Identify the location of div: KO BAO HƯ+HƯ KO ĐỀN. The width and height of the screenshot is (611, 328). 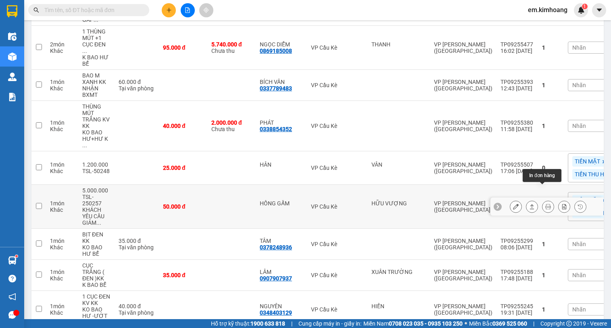
(96, 139).